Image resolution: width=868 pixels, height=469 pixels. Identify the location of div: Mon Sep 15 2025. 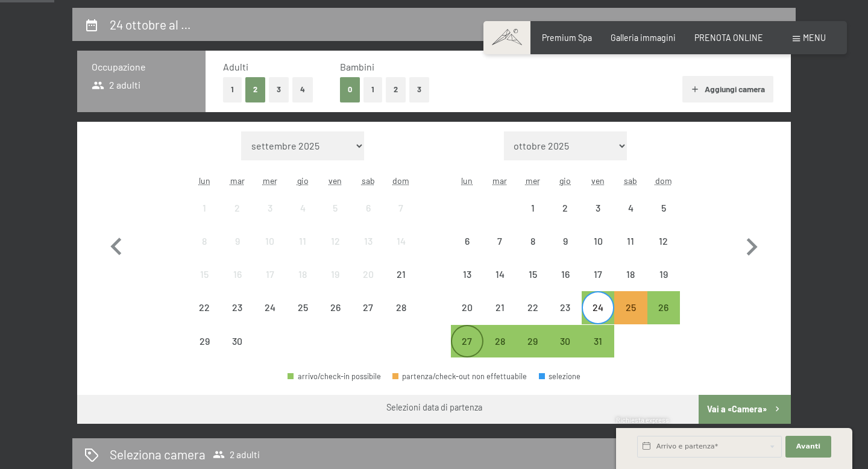
(204, 274).